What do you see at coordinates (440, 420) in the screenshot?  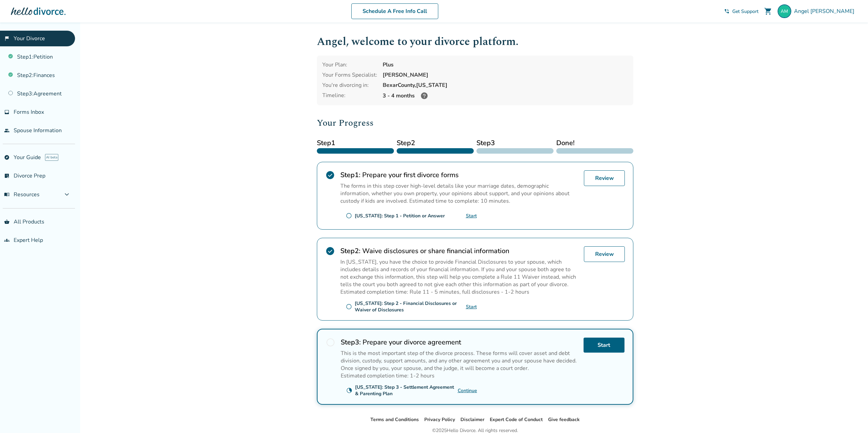 I see `a: Privacy Policy` at bounding box center [440, 420].